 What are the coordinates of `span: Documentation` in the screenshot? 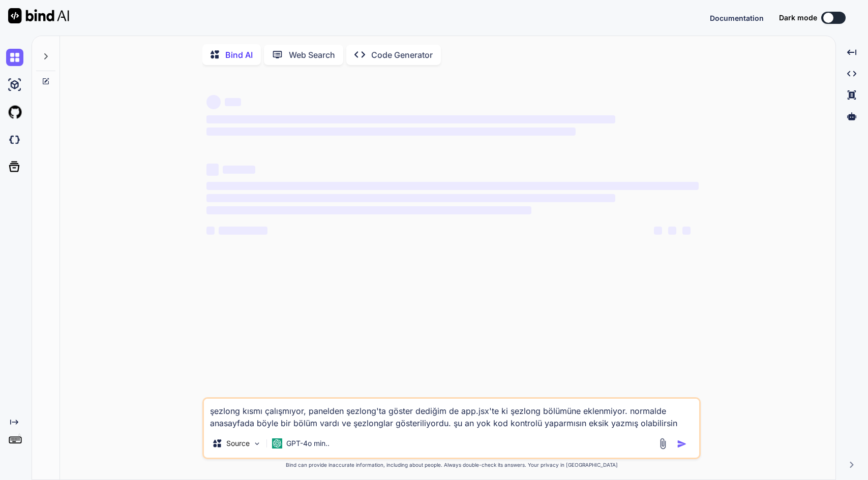 It's located at (737, 18).